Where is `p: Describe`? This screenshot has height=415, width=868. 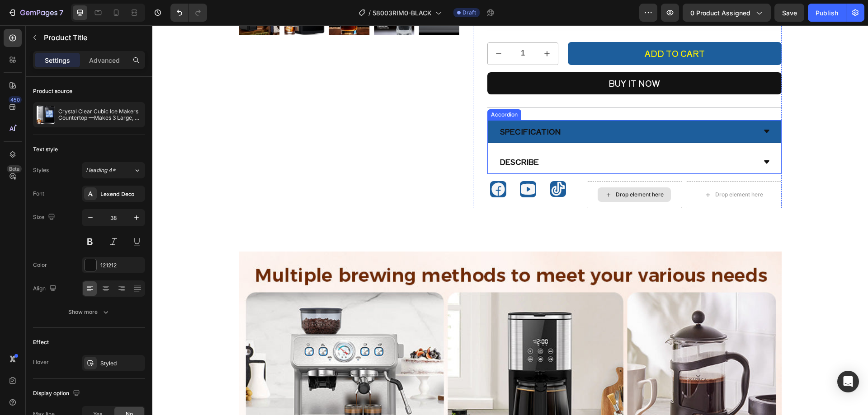 p: Describe is located at coordinates (367, 136).